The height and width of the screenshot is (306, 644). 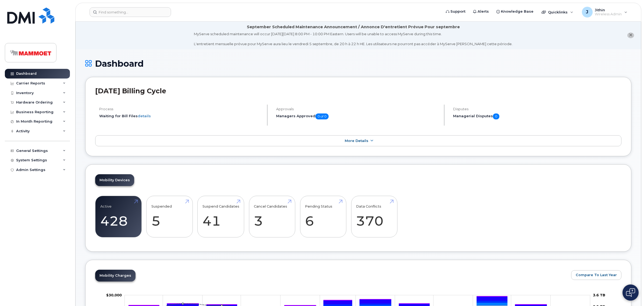 I want to click on h5: Managers Approved, so click(x=358, y=117).